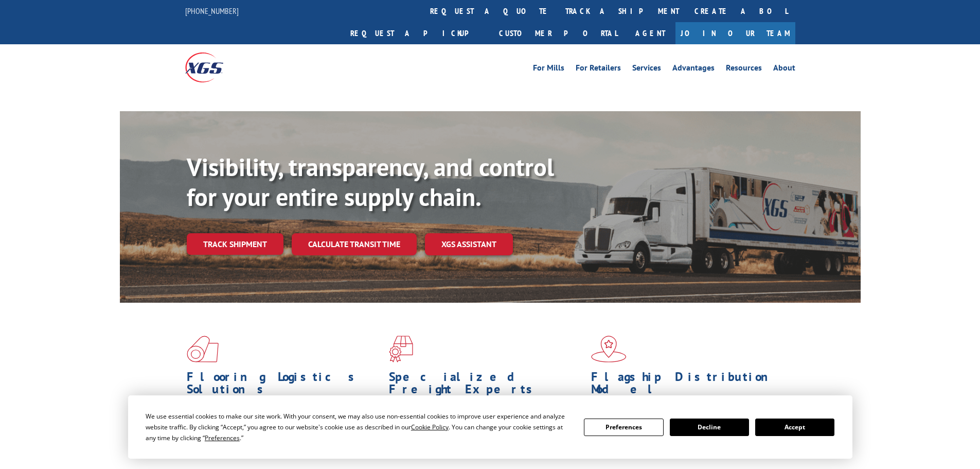  What do you see at coordinates (558, 33) in the screenshot?
I see `a: Customer Portal` at bounding box center [558, 33].